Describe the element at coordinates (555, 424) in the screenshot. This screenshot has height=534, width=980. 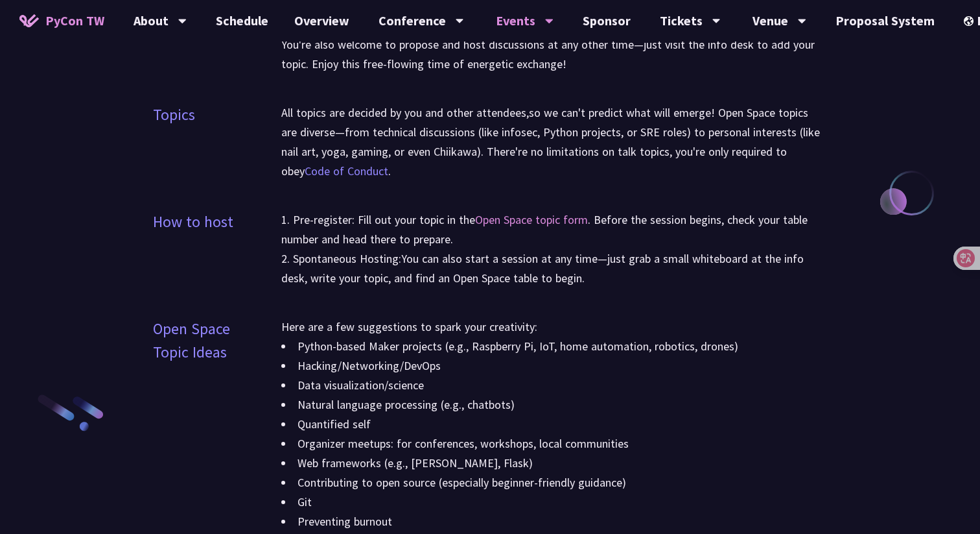
I see `li: Quantified self` at that location.